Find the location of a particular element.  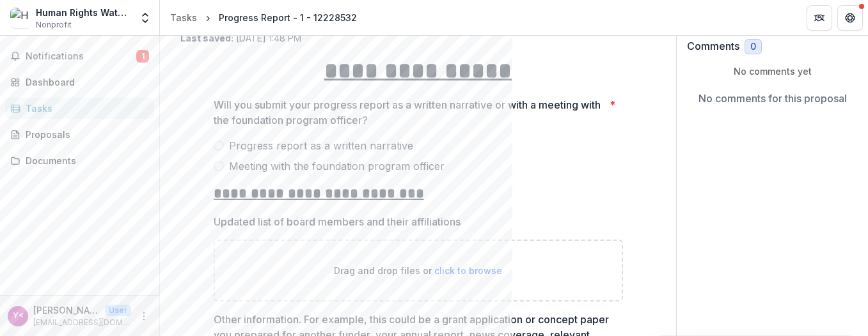

a: Dashboard is located at coordinates (79, 82).